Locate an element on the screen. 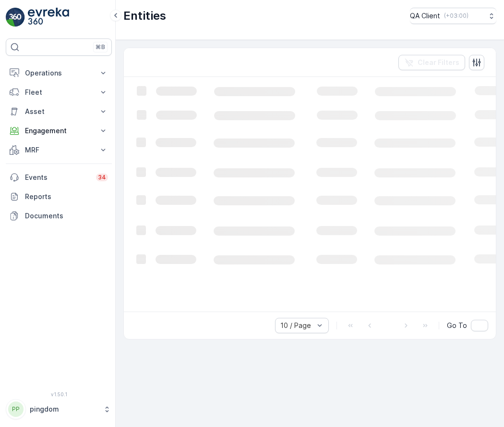 The width and height of the screenshot is (504, 427). p: ( +03:00 ) is located at coordinates (456, 16).